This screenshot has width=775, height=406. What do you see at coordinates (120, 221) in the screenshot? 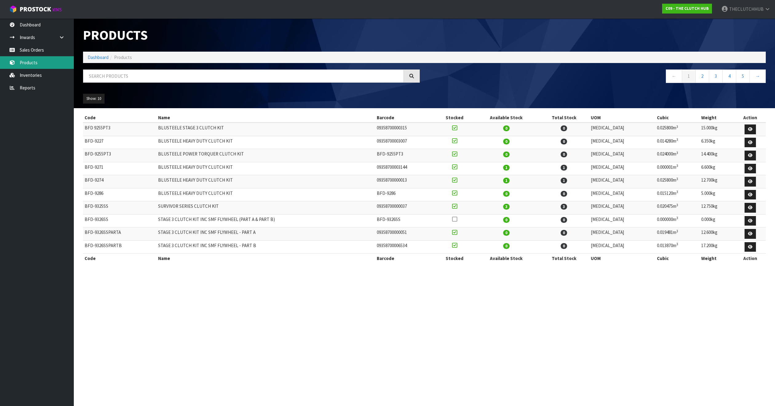
I see `td: BFD-9326SS` at bounding box center [120, 221].